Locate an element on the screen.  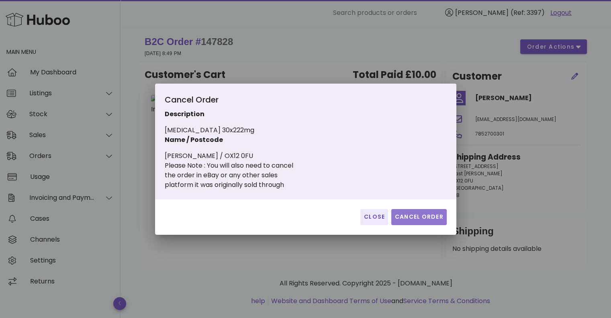
span: Cancel Order is located at coordinates (419, 216).